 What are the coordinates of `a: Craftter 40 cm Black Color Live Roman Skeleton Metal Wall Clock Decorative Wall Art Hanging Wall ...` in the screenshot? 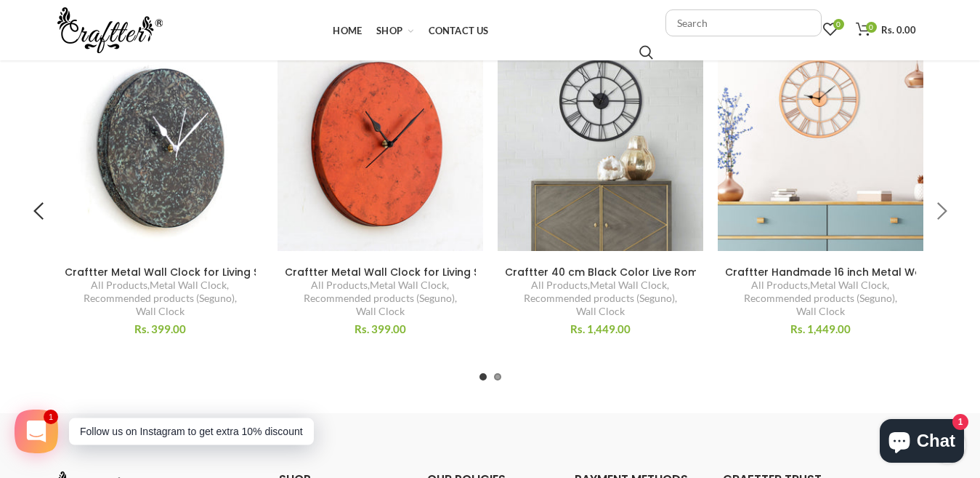 It's located at (600, 272).